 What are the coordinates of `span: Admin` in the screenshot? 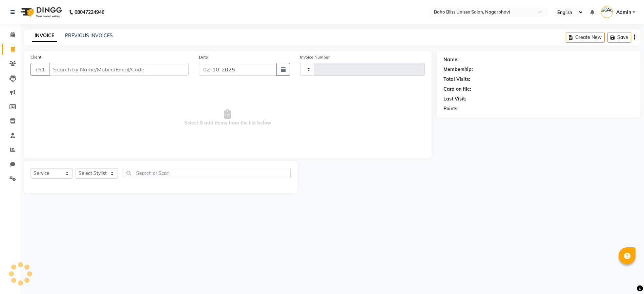 It's located at (624, 12).